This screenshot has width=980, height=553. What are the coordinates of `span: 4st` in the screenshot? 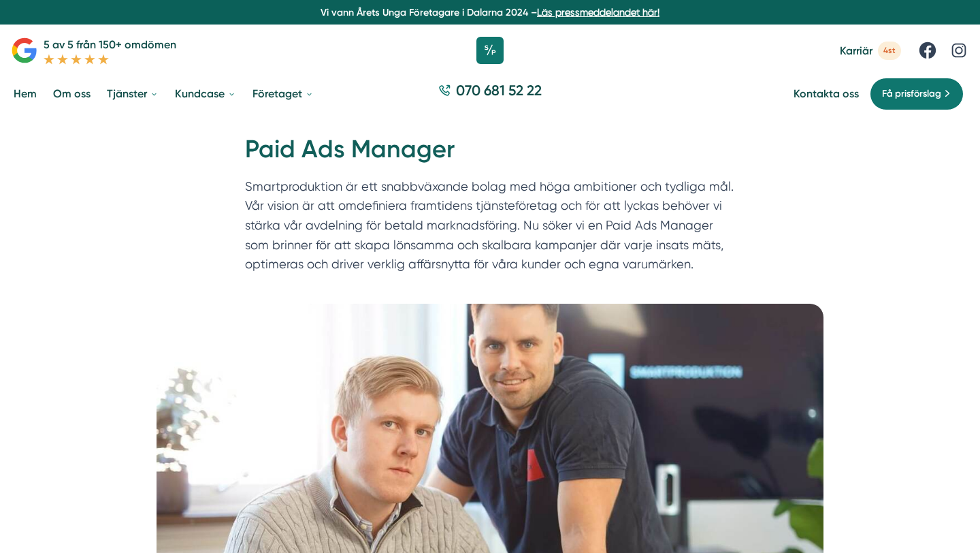 It's located at (890, 50).